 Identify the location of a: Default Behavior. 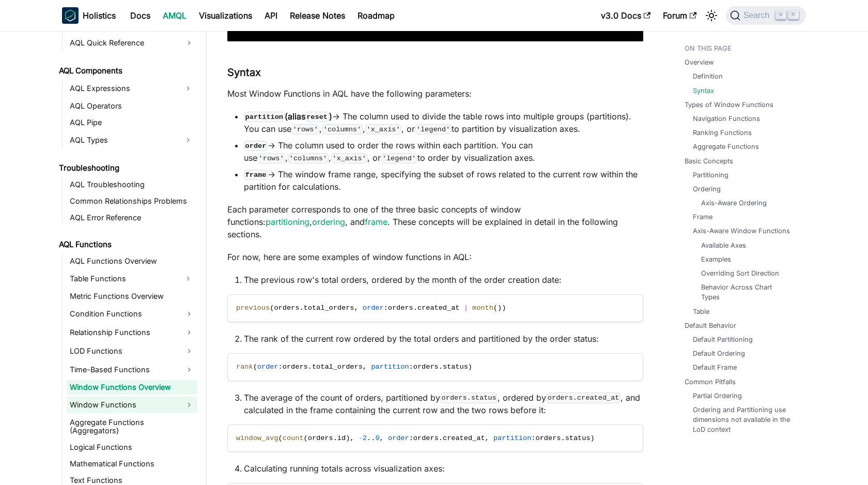
(711, 325).